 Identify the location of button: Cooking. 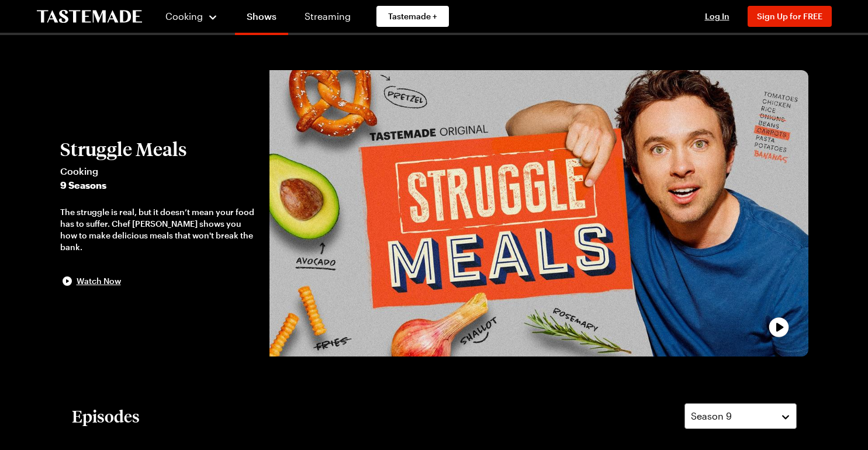
(192, 16).